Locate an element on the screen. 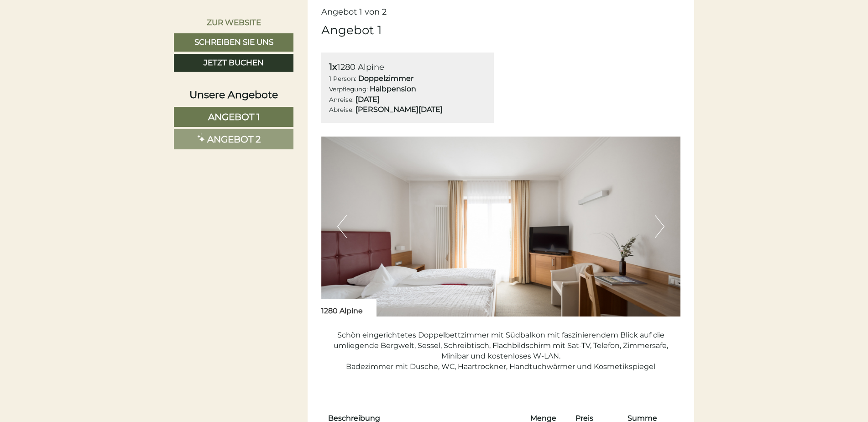 This screenshot has width=868, height=422. button: Previous is located at coordinates (342, 226).